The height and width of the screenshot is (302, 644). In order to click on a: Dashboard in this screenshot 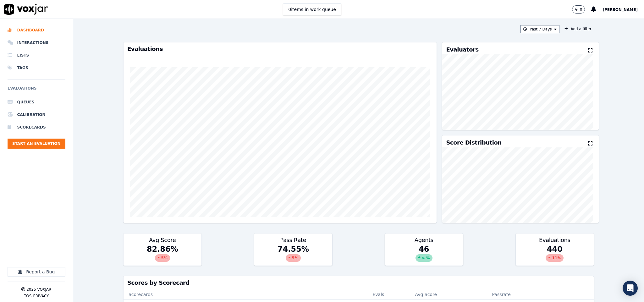, I will do `click(36, 30)`.